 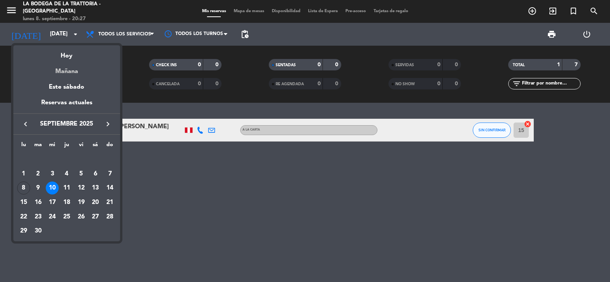 What do you see at coordinates (67, 188) in the screenshot?
I see `div: 11` at bounding box center [67, 188].